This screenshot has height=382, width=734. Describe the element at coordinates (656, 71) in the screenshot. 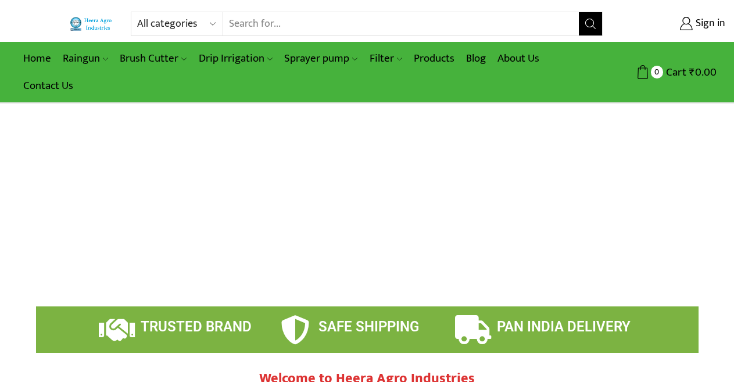

I see `span: 0` at that location.